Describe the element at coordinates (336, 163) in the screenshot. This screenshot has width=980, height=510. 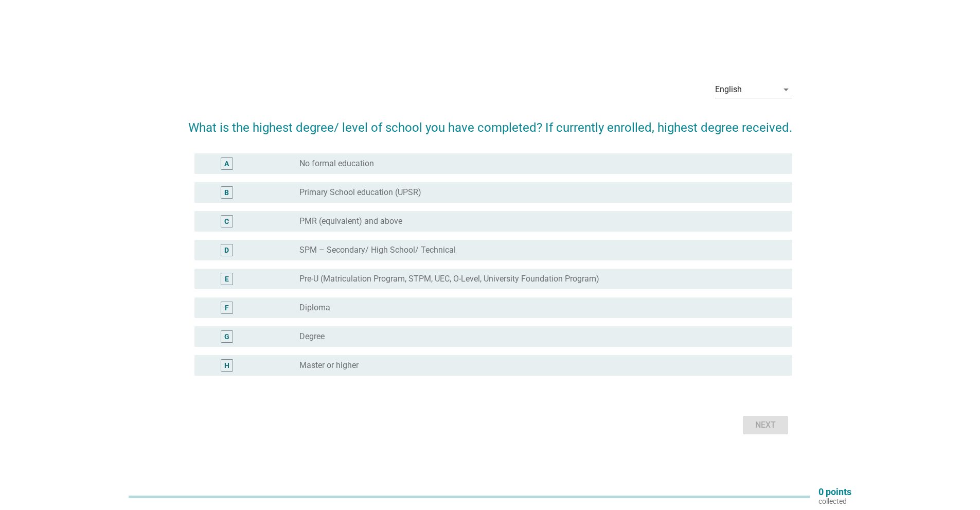
I see `label: No formal education` at that location.